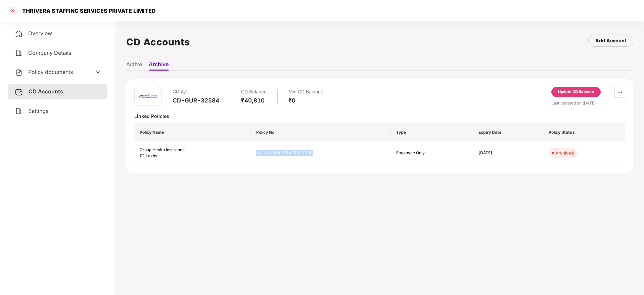  Describe the element at coordinates (585, 132) in the screenshot. I see `th: Policy Status` at that location.